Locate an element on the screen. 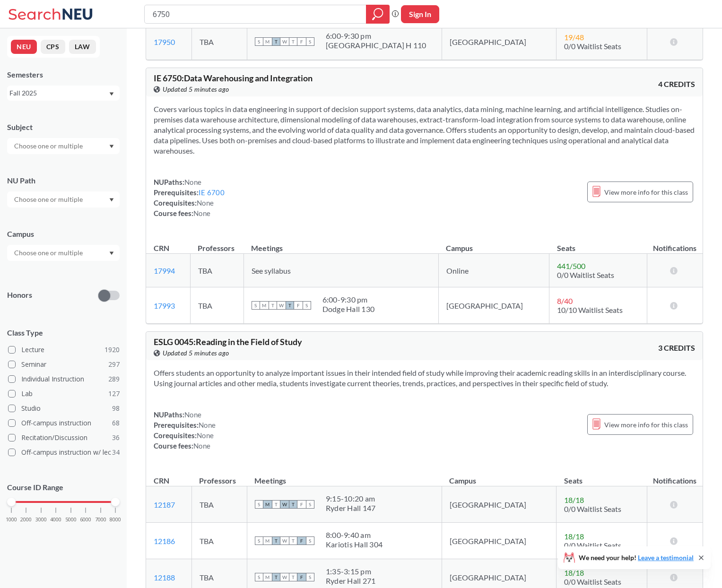 This screenshot has width=722, height=588. div: Fall 2025 is located at coordinates (59, 93).